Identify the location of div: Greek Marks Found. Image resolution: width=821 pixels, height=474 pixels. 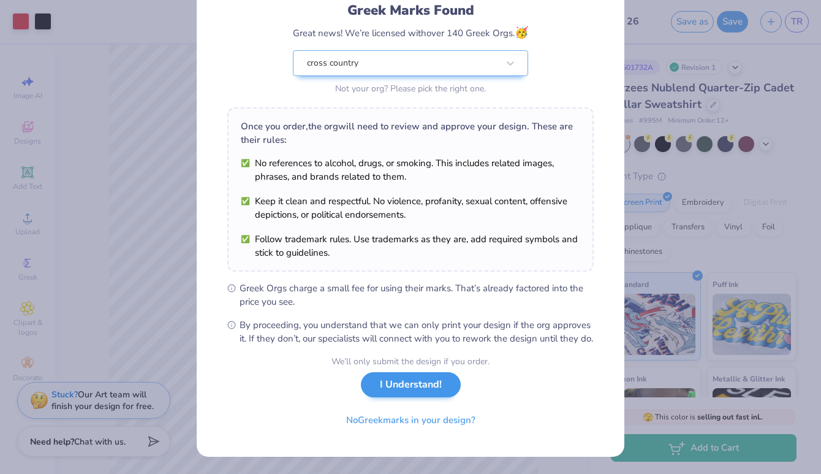
(410, 10).